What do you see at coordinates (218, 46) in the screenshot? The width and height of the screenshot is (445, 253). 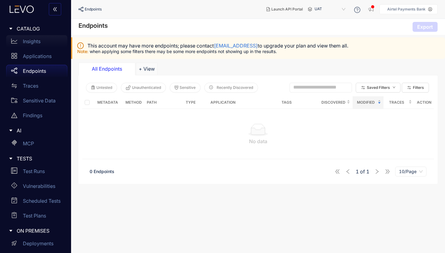 I see `span: This account may have more endpoints; please contact to upgrade your plan and view them all.` at bounding box center [218, 46].